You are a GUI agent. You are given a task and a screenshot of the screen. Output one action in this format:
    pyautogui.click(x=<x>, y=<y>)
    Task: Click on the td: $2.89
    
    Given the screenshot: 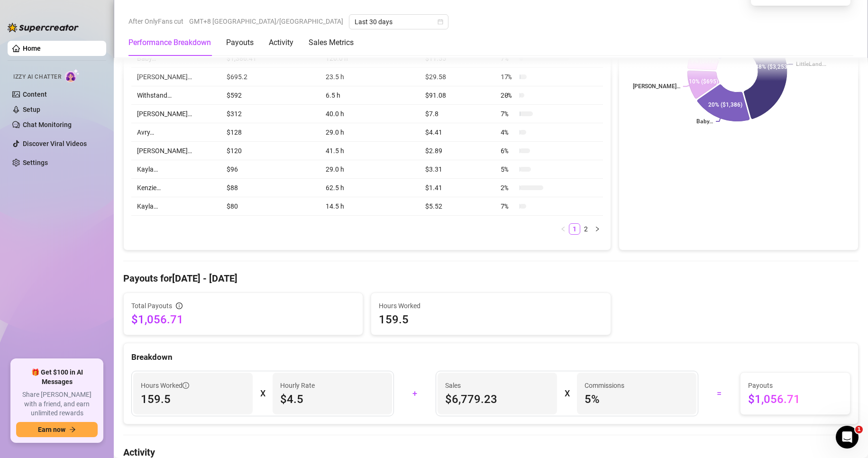 What is the action you would take?
    pyautogui.click(x=457, y=150)
    